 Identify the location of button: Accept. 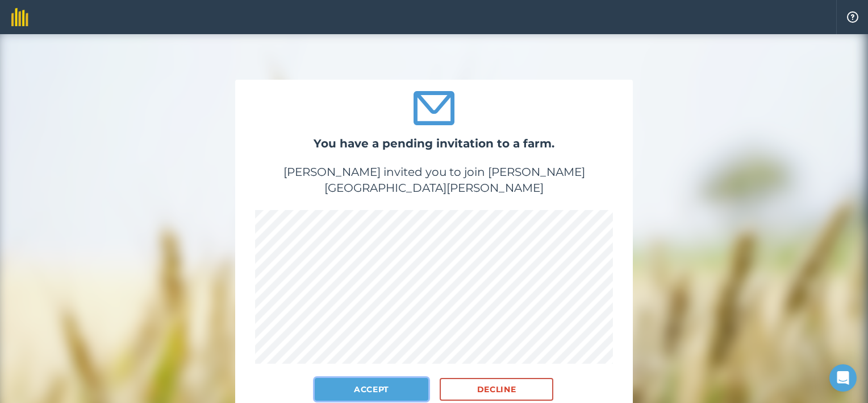
(372, 389).